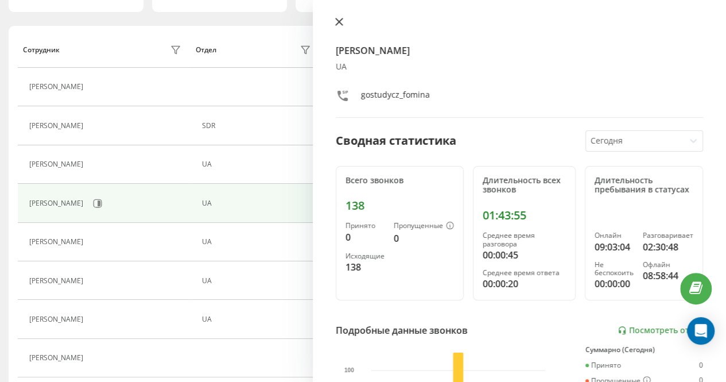  What do you see at coordinates (614, 284) in the screenshot?
I see `div: 00:00:00` at bounding box center [614, 284].